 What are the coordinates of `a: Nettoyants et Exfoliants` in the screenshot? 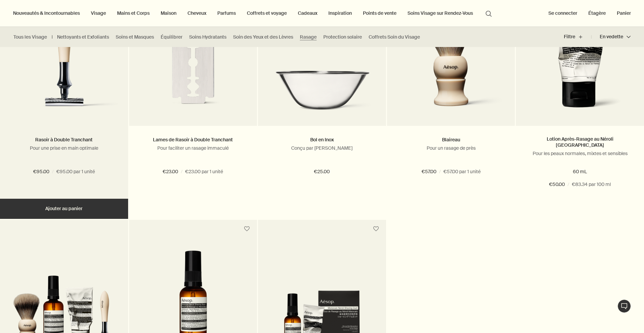 It's located at (83, 37).